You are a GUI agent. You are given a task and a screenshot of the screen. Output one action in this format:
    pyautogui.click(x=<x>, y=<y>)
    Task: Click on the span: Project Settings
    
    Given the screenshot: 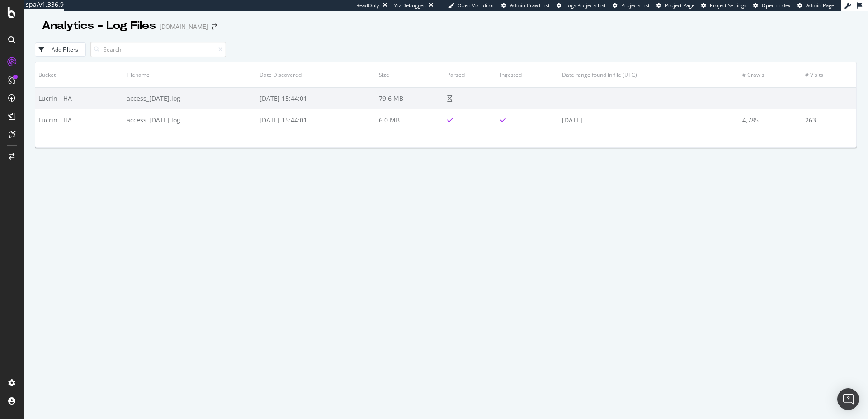 What is the action you would take?
    pyautogui.click(x=727, y=5)
    